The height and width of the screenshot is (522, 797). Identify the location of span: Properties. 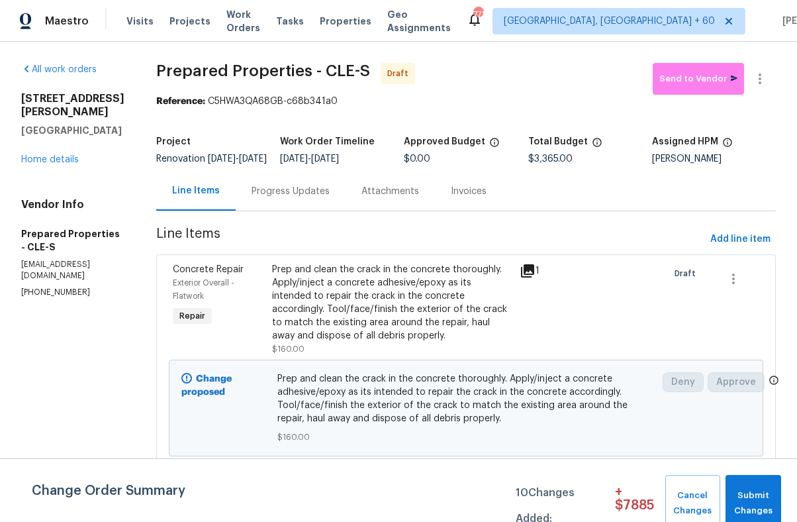
(346, 21).